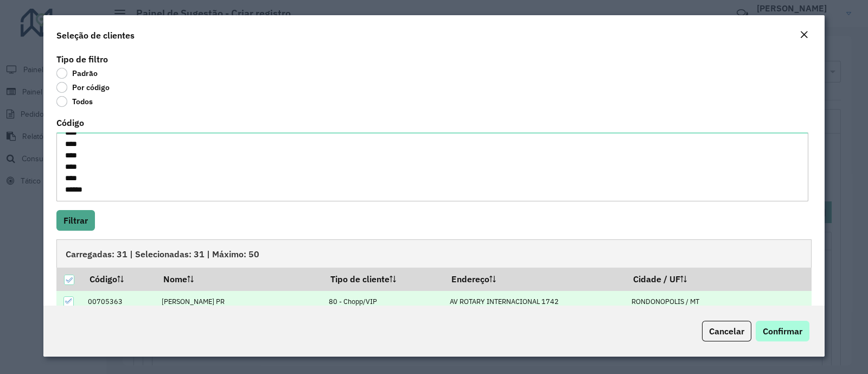 This screenshot has width=868, height=374. I want to click on button: Cancelar, so click(727, 331).